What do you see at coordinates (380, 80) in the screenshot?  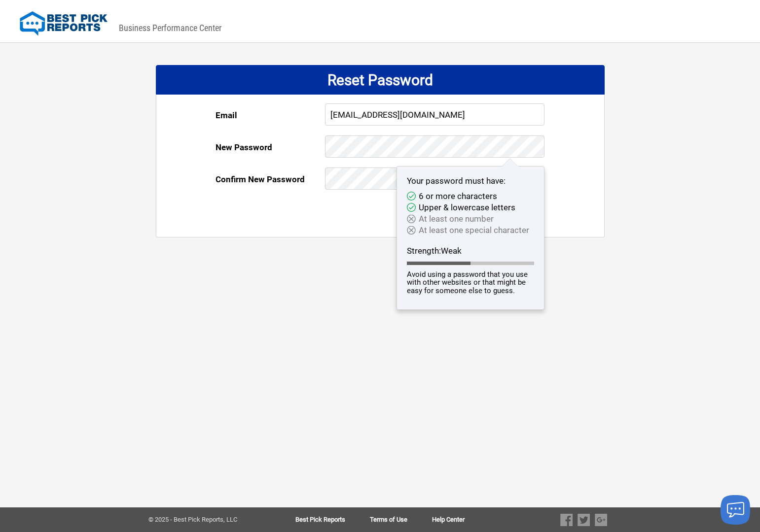 I see `div: Reset Password` at bounding box center [380, 80].